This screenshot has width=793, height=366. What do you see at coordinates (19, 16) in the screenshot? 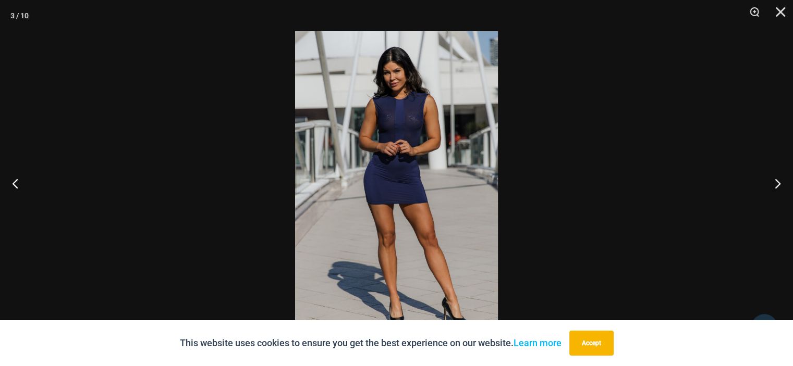
I see `div: 3 / 10` at bounding box center [19, 16].